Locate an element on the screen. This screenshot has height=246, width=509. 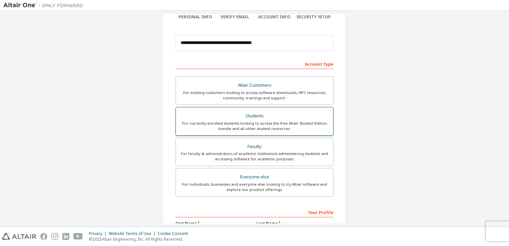
div: Privacy is located at coordinates (99, 233).